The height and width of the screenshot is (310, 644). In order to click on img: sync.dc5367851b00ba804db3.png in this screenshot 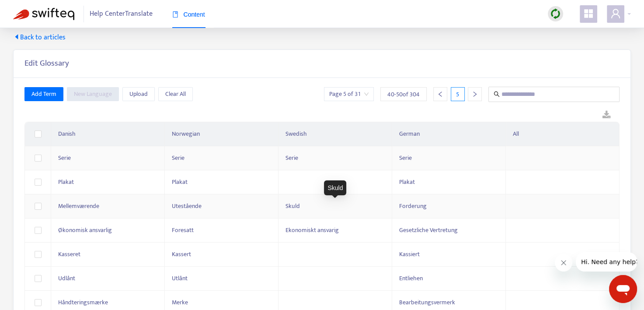, I will do `click(555, 14)`.